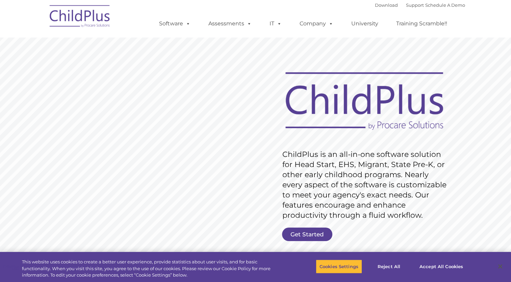 The image size is (511, 282). I want to click on a: IT, so click(276, 24).